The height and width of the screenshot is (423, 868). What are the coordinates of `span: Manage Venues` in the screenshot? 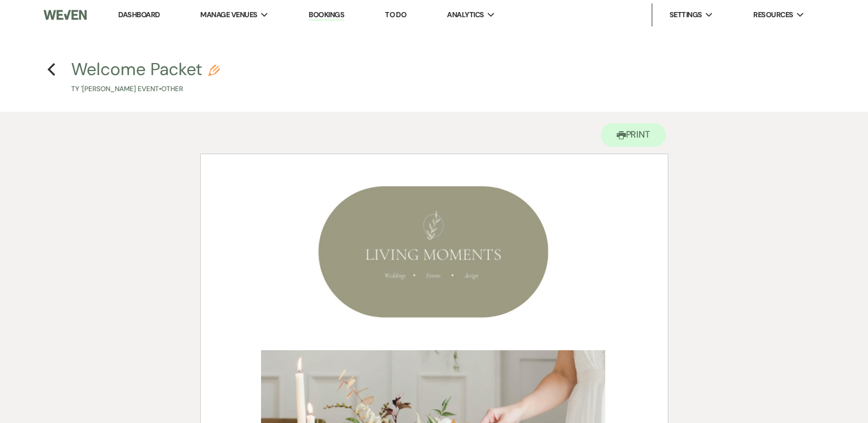 It's located at (228, 15).